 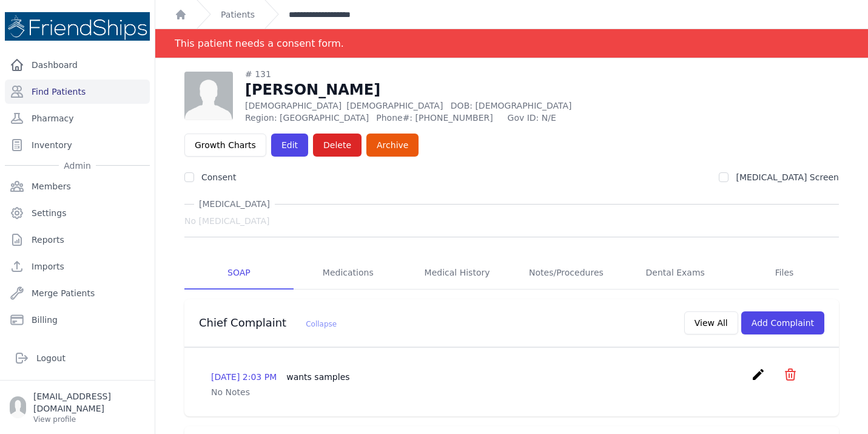 What do you see at coordinates (77, 293) in the screenshot?
I see `a: Merge Patients` at bounding box center [77, 293].